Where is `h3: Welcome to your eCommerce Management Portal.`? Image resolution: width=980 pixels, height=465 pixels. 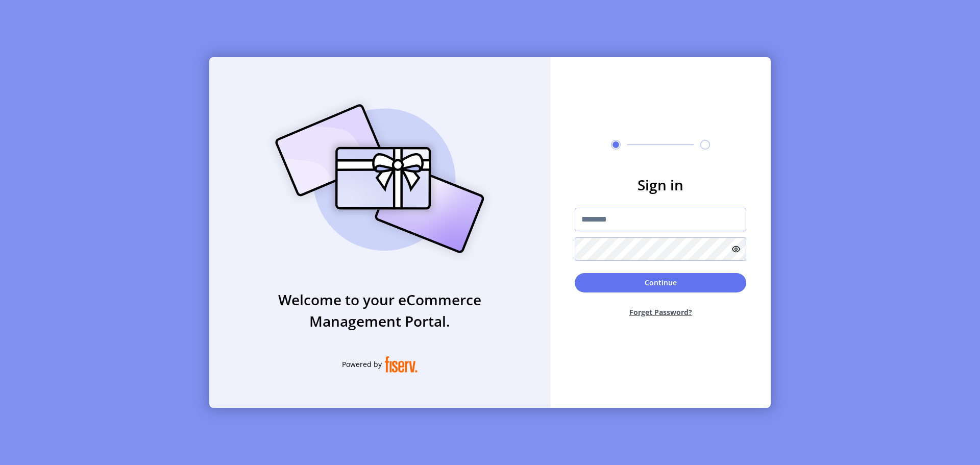
h3: Welcome to your eCommerce Management Portal. is located at coordinates (380, 310).